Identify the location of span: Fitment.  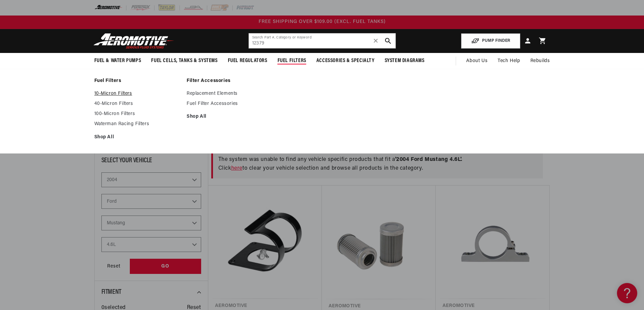
(111, 292).